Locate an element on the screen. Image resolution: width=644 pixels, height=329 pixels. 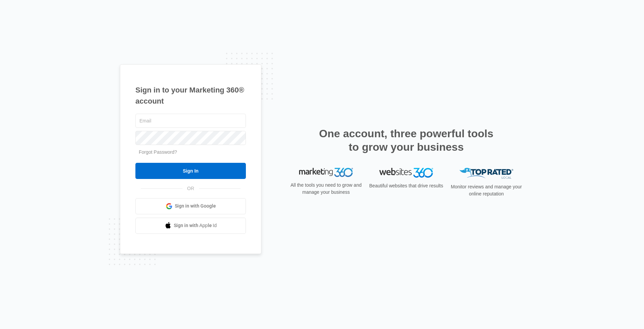
img: Websites 360 is located at coordinates (406, 172).